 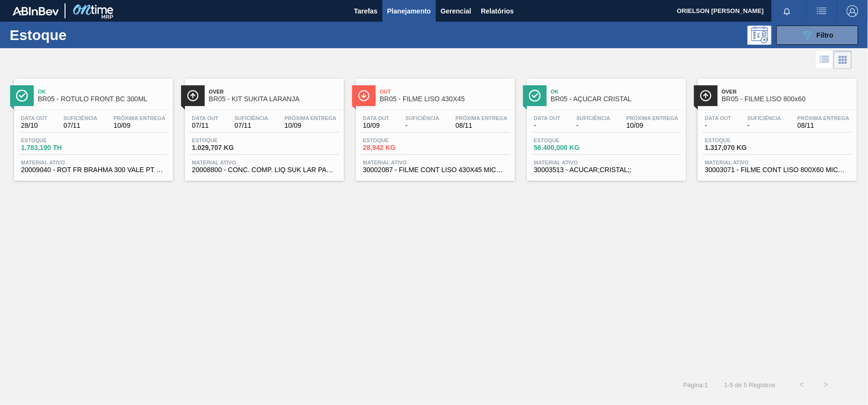 What do you see at coordinates (749, 385) in the screenshot?
I see `span: 1 - 5 de 5 Registros` at bounding box center [749, 385].